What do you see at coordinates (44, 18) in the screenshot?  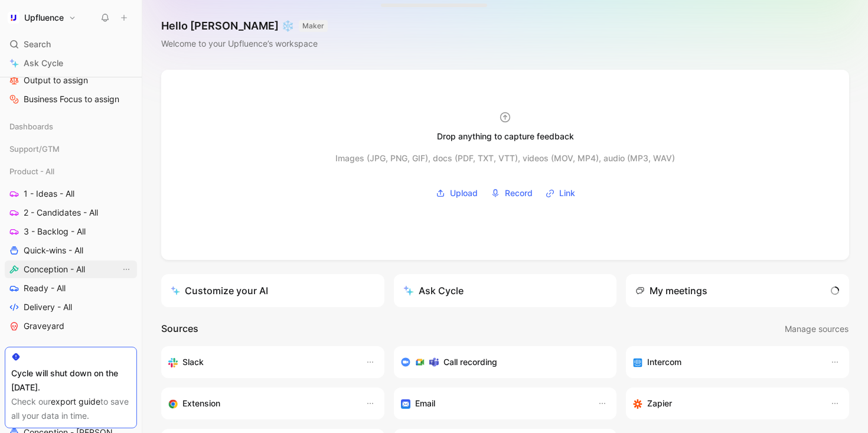 I see `h1: Upfluence` at bounding box center [44, 18].